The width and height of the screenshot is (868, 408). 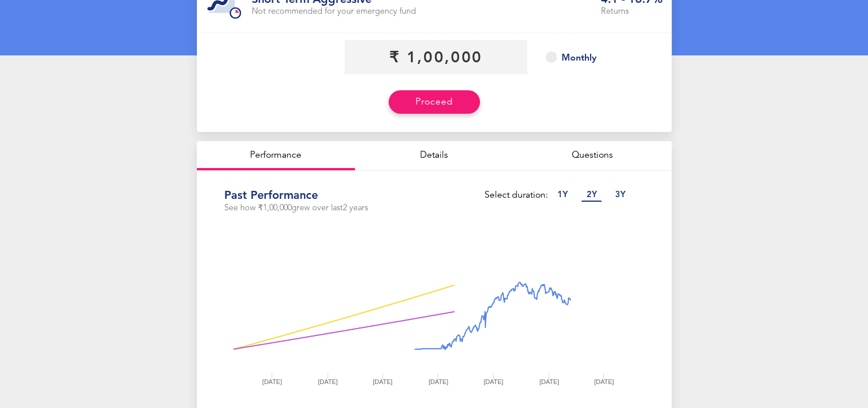 What do you see at coordinates (276, 156) in the screenshot?
I see `div: Performance` at bounding box center [276, 156].